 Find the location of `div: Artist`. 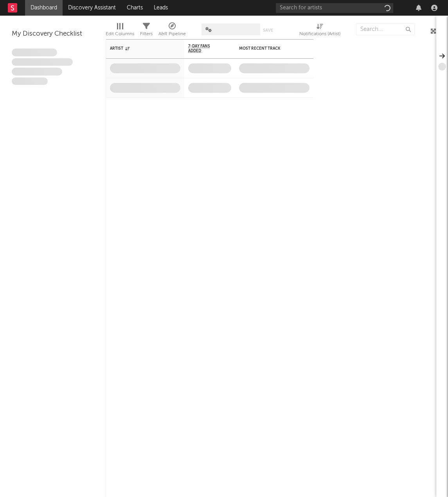

div: Artist is located at coordinates (139, 49).